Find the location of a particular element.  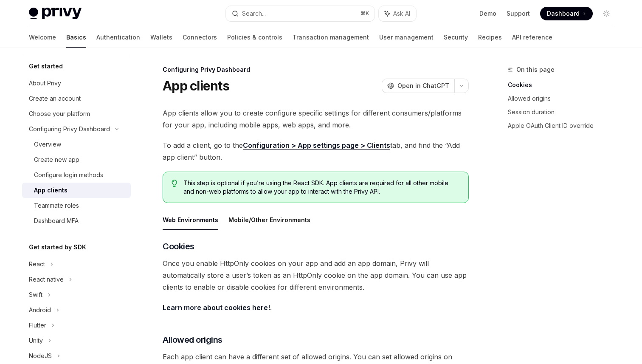

span: App clients allow you to create configure specific settings for different consumers/platforms for... is located at coordinates (316, 119).